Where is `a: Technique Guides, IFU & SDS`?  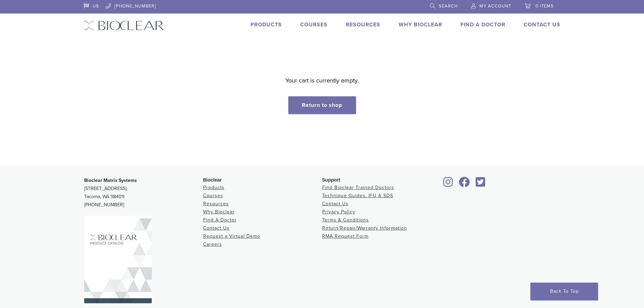
a: Technique Guides, IFU & SDS is located at coordinates (358, 195).